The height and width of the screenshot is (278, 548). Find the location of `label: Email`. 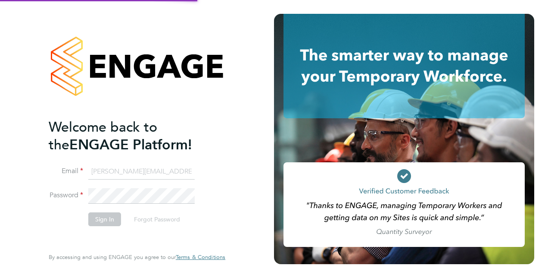

label: Email is located at coordinates (66, 171).